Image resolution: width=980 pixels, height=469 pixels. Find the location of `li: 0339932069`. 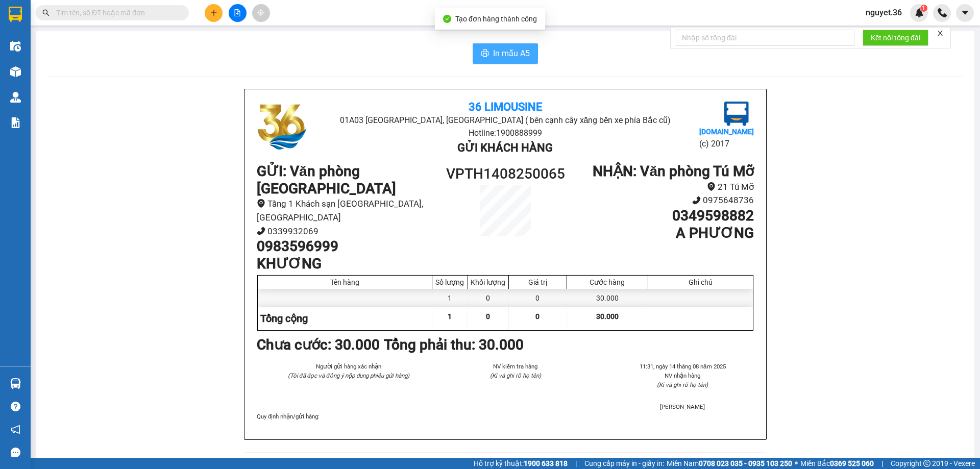

li: 0339932069 is located at coordinates (349, 232).